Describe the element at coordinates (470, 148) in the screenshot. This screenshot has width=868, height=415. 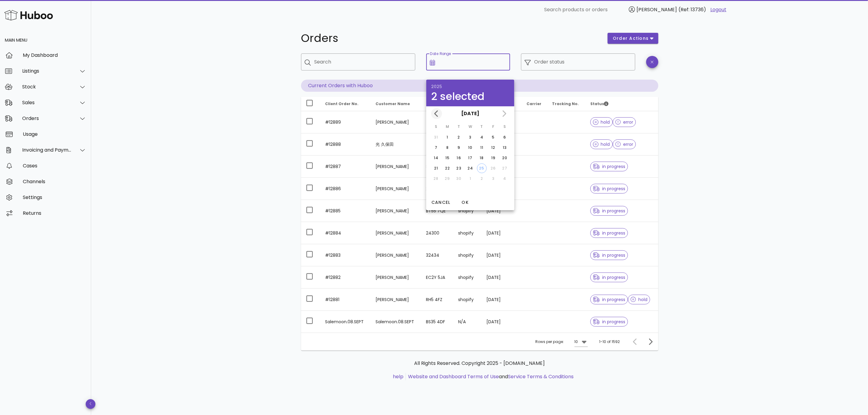
I see `div: 10` at that location.